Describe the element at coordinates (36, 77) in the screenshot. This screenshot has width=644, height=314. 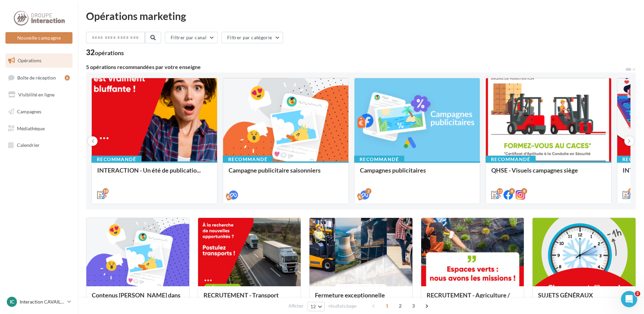
I see `span: Boîte de réception` at that location.